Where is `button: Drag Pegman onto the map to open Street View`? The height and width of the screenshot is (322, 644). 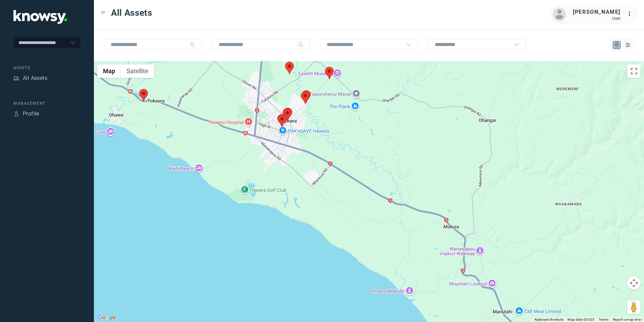
button: Drag Pegman onto the map to open Street View is located at coordinates (634, 308).